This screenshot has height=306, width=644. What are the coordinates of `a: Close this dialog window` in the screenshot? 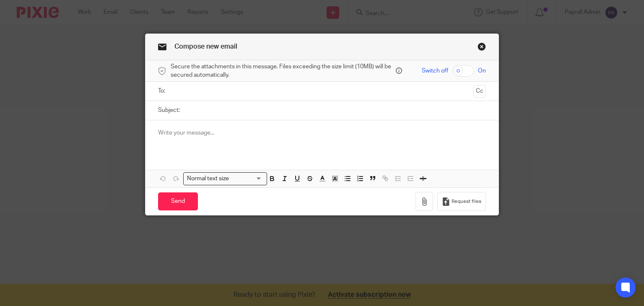 It's located at (482, 48).